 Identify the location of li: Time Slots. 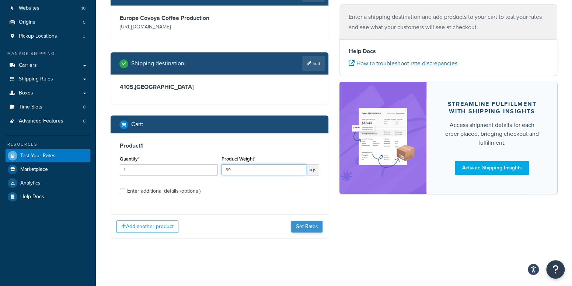
(48, 107).